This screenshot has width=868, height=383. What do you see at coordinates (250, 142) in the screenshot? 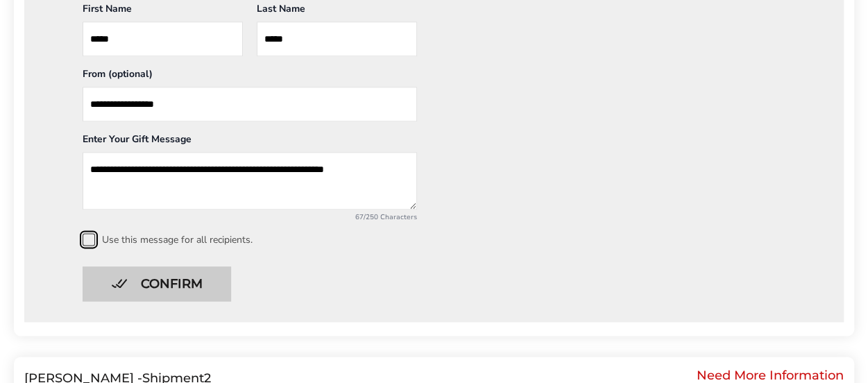
I see `div: Enter Your Gift Message` at bounding box center [250, 142].